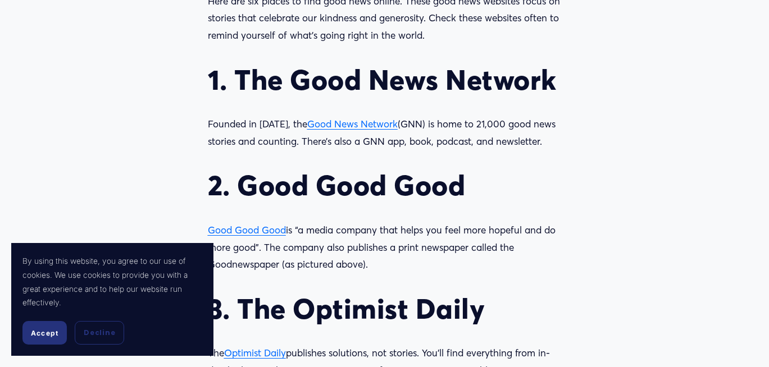 This screenshot has width=769, height=367. I want to click on h2: 1. The Good News Network, so click(385, 80).